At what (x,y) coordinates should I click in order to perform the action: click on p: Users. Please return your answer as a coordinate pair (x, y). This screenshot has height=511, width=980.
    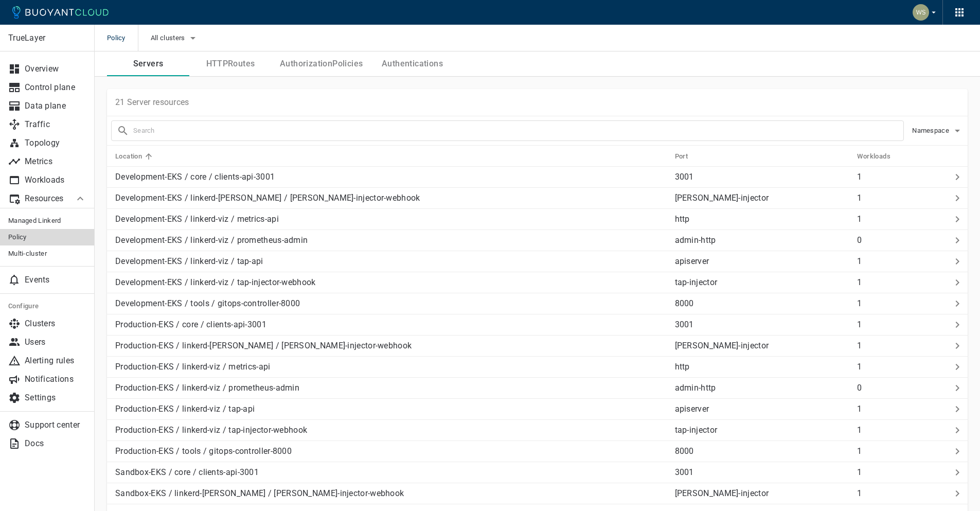
    Looking at the image, I should click on (56, 343).